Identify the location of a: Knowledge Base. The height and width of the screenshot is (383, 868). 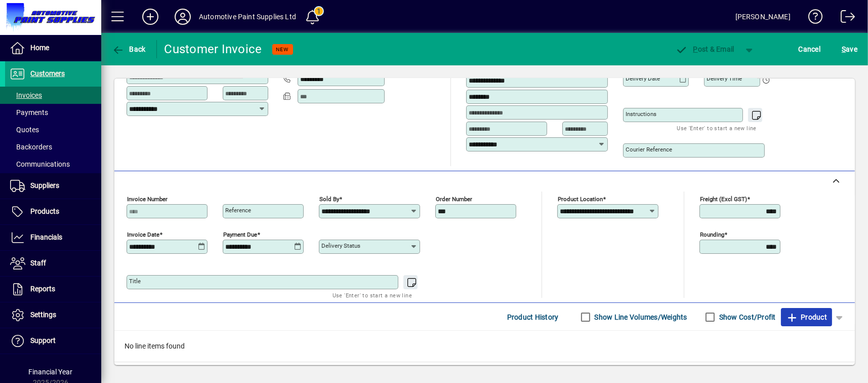
(812, 18).